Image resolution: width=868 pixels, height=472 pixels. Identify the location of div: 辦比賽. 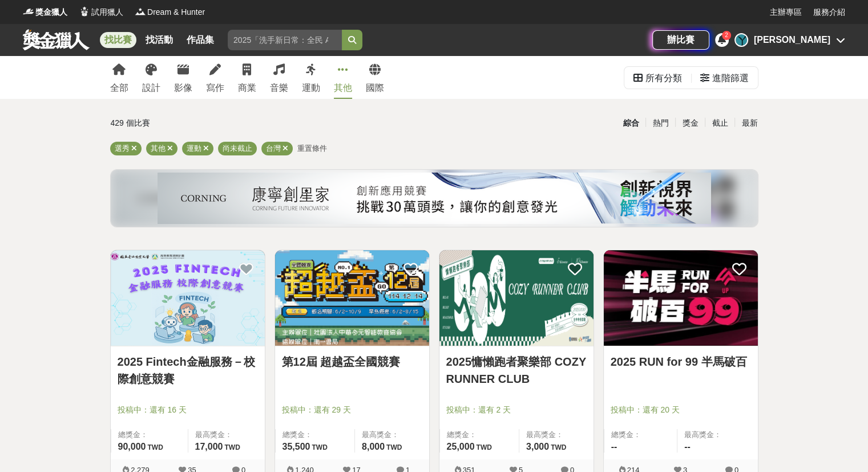
(681, 40).